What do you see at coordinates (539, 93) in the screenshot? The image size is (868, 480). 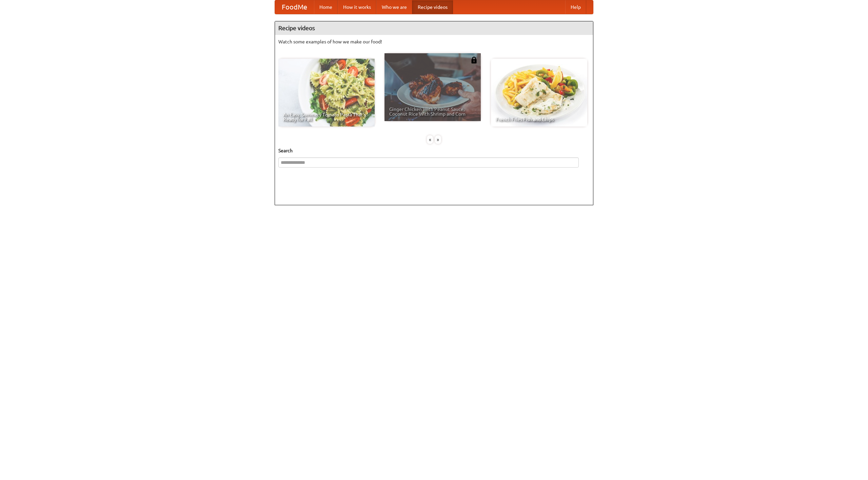 I see `a: French Fries Fish and Chips` at bounding box center [539, 93].